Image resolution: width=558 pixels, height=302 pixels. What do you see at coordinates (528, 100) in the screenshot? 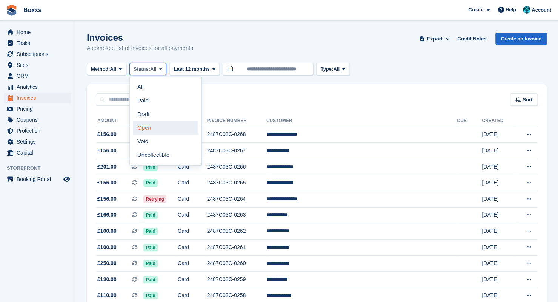
I see `span: Sort` at bounding box center [528, 100].